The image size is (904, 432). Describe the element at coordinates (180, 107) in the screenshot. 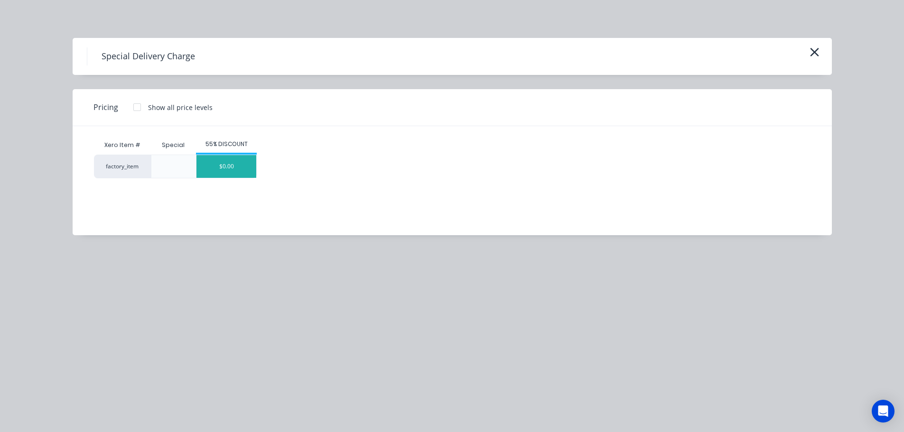

I see `div: Show all price levels` at that location.